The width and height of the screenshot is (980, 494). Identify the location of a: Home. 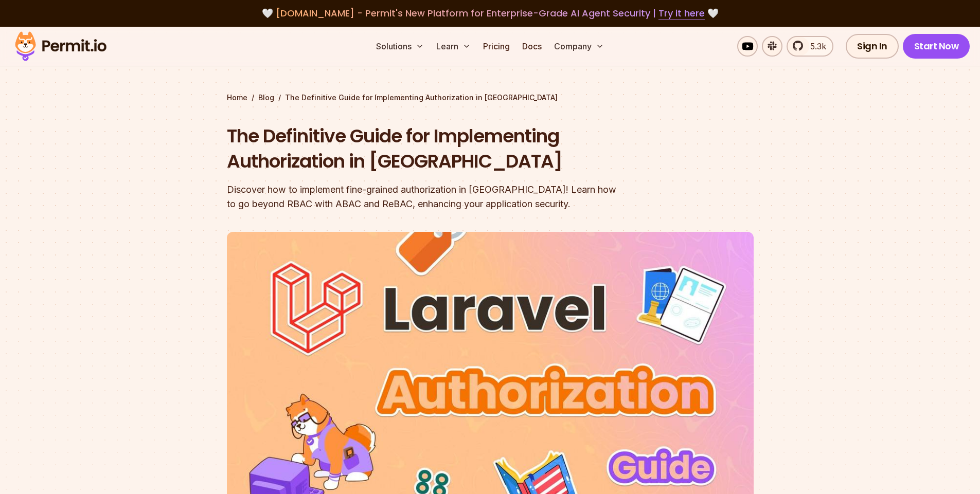
(237, 98).